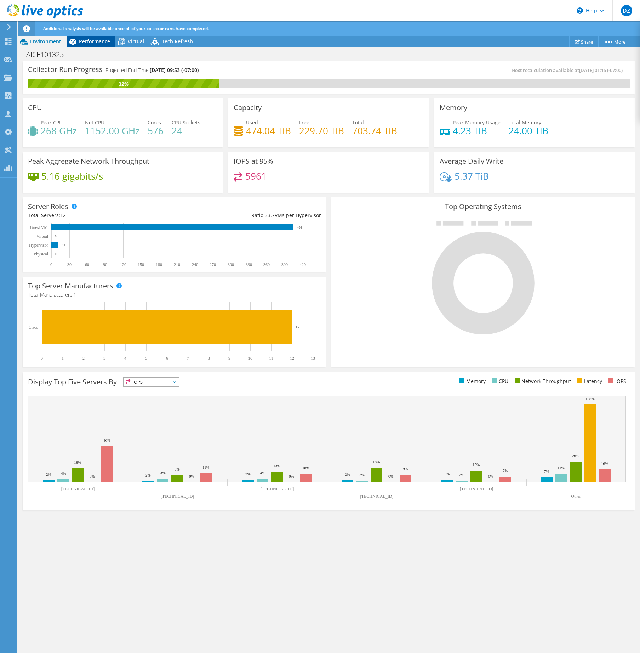 This screenshot has height=653, width=640. Describe the element at coordinates (39, 245) in the screenshot. I see `text: Hypervisor` at that location.